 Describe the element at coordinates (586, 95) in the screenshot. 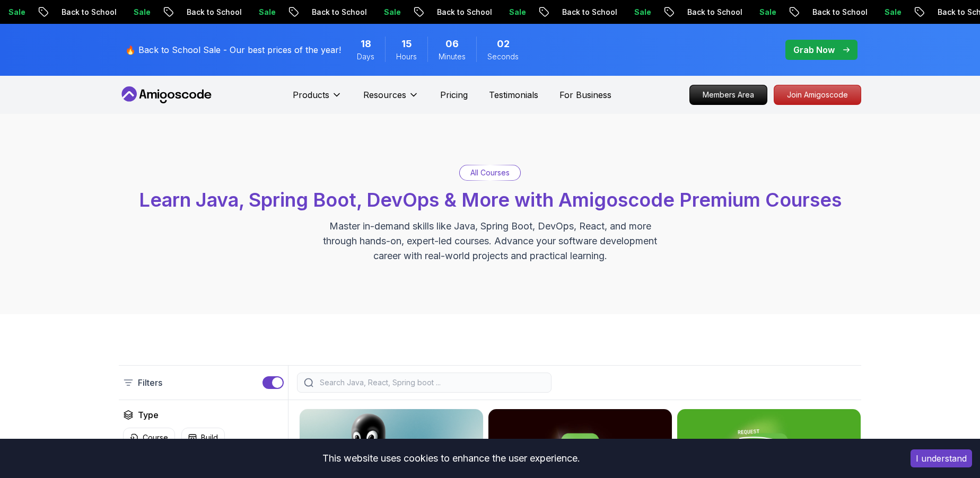

I see `p: For Business` at that location.